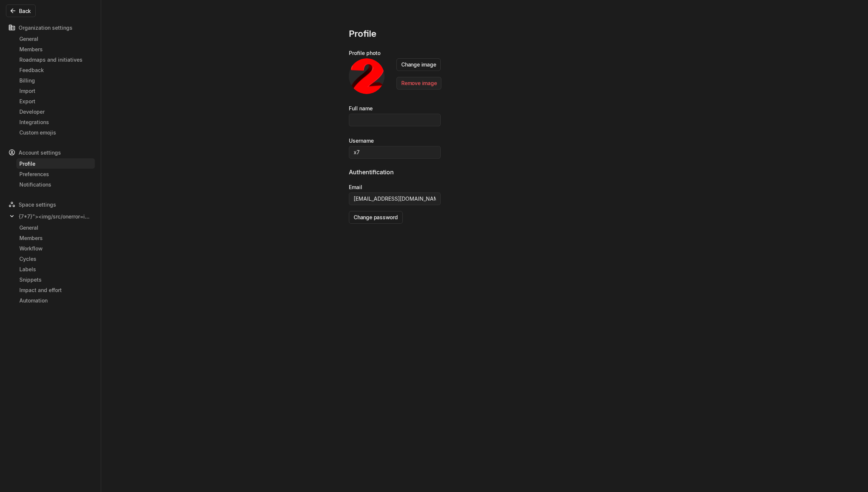  What do you see at coordinates (50, 28) in the screenshot?
I see `div: Organization settings` at bounding box center [50, 28].